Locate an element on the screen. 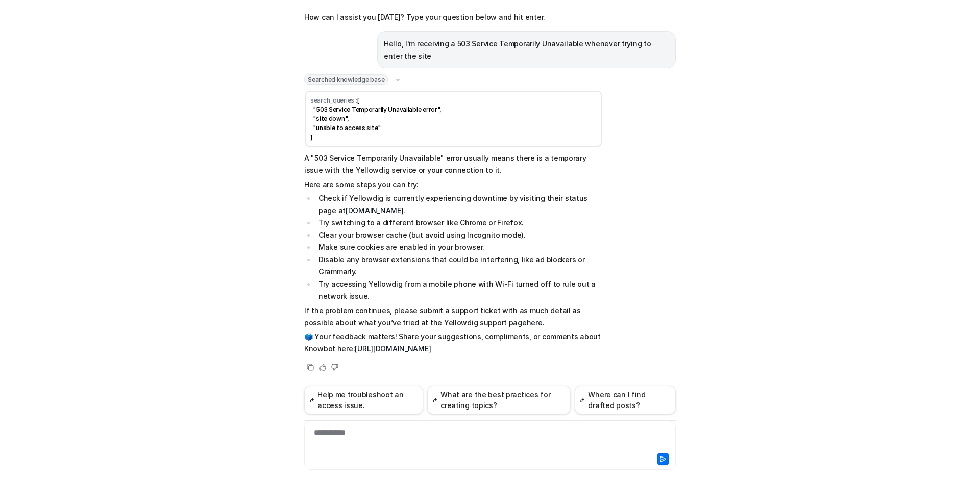 Image resolution: width=980 pixels, height=482 pixels. a: here is located at coordinates (535, 322).